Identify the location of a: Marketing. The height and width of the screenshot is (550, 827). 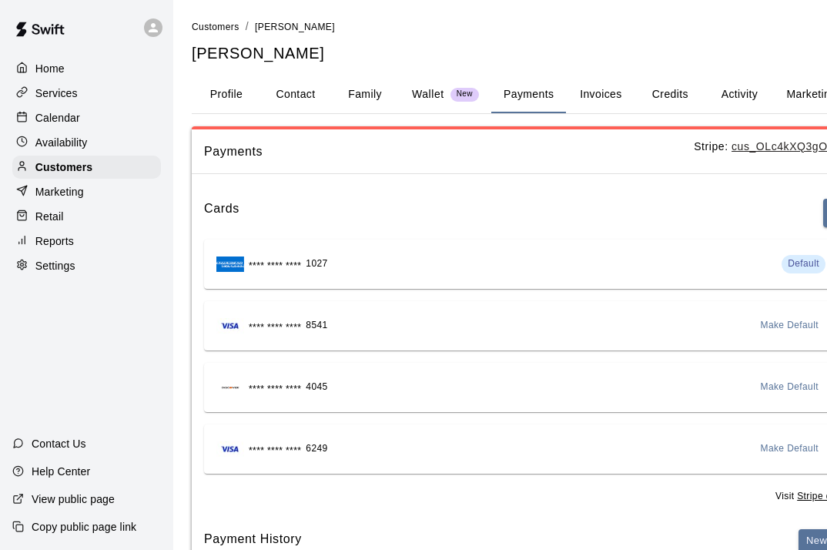
(86, 192).